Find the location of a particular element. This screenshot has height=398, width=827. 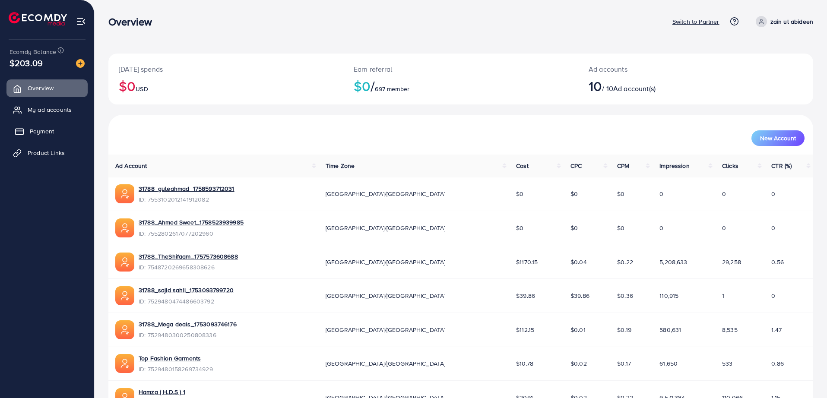

span: CTR (%) is located at coordinates (782, 166).